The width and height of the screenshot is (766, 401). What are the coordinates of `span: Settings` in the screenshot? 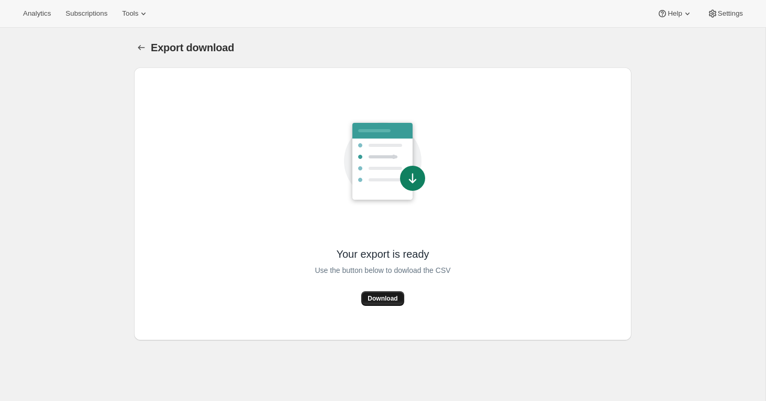 It's located at (730, 14).